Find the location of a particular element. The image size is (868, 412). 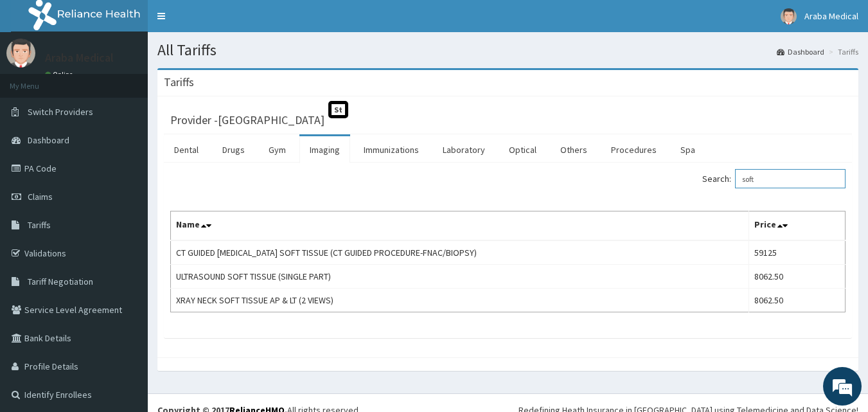

th: Price is located at coordinates (797, 227).